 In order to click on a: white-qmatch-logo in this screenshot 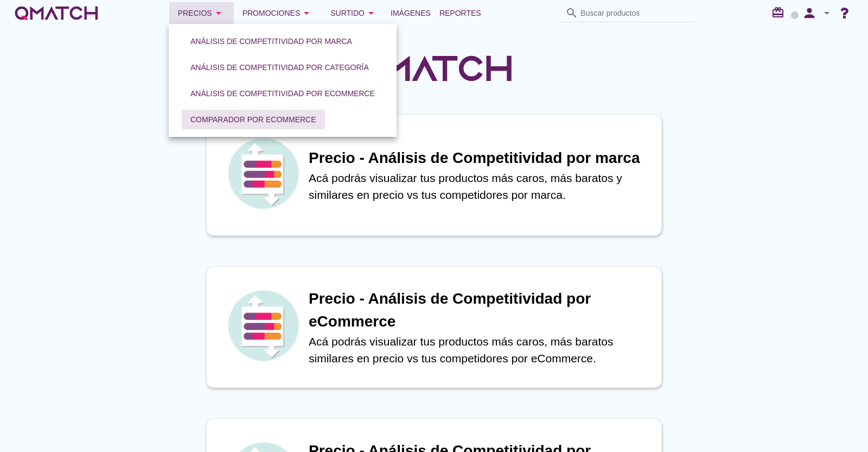, I will do `click(57, 13)`.